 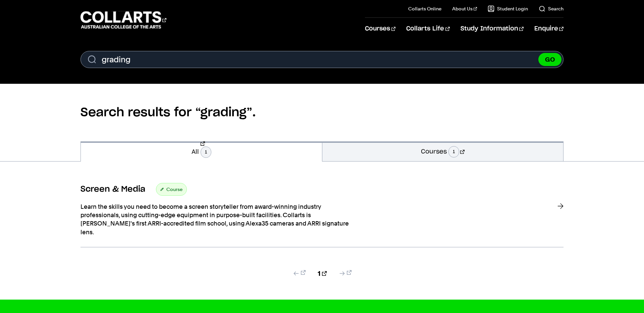 What do you see at coordinates (201, 152) in the screenshot?
I see `a: All1` at bounding box center [201, 152].